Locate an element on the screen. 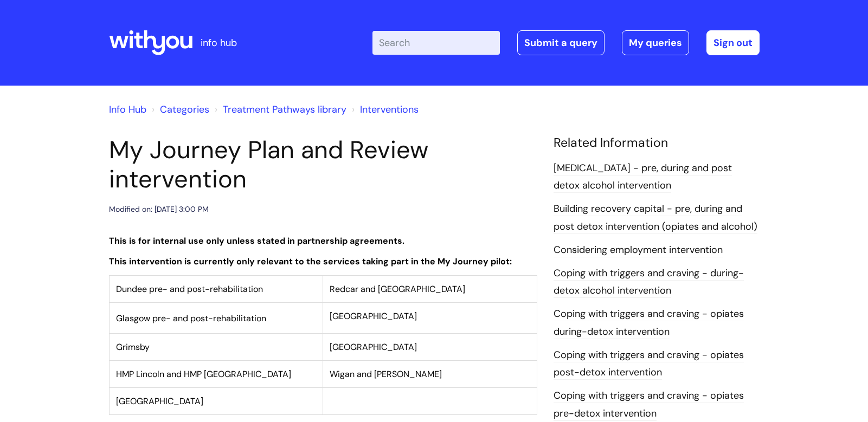 Image resolution: width=868 pixels, height=422 pixels. a: Coping with triggers and craving - during-detox alcohol intervention is located at coordinates (648, 283).